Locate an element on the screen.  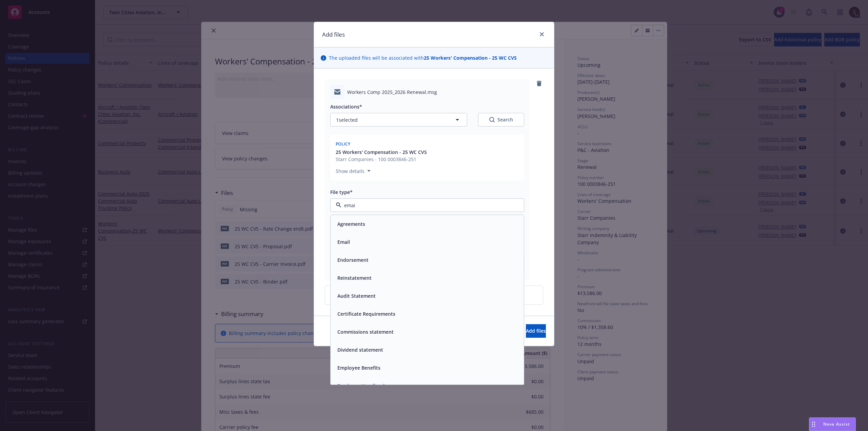
span: Nova Assist is located at coordinates (836, 424).